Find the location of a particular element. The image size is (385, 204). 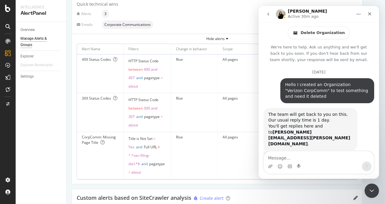

div: Alerts is located at coordinates (88, 14).